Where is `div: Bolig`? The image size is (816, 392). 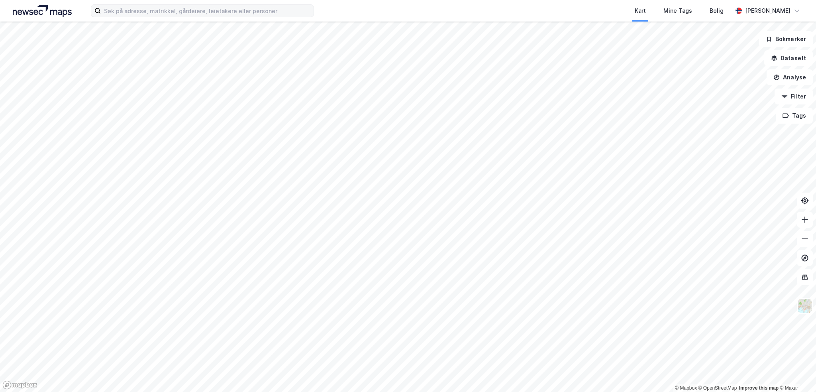
div: Bolig is located at coordinates (717, 11).